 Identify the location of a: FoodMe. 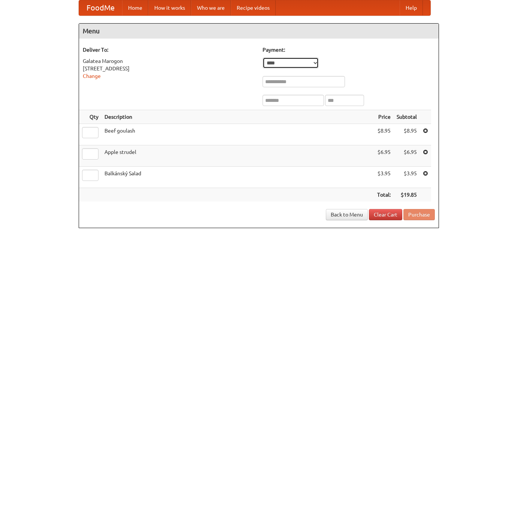
(100, 8).